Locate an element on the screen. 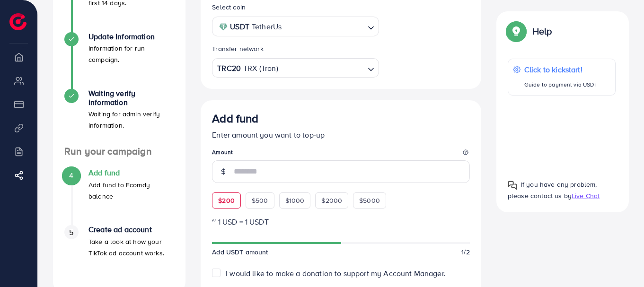 Image resolution: width=644 pixels, height=287 pixels. span: Live Chat is located at coordinates (585, 196).